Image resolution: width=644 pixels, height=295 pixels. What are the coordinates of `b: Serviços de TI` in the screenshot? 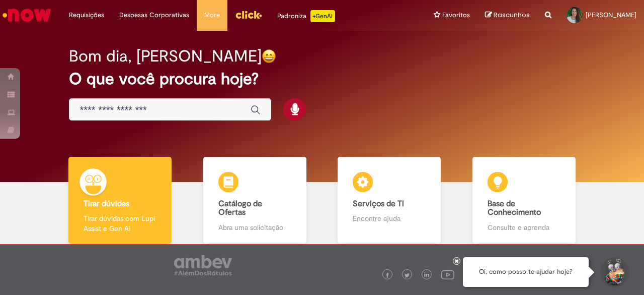 It's located at (378, 204).